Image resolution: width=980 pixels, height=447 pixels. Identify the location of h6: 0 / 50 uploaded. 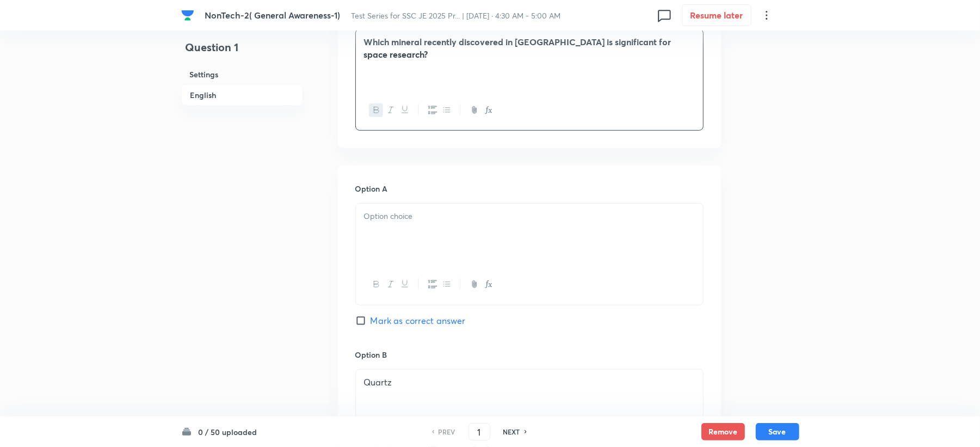
(228, 432).